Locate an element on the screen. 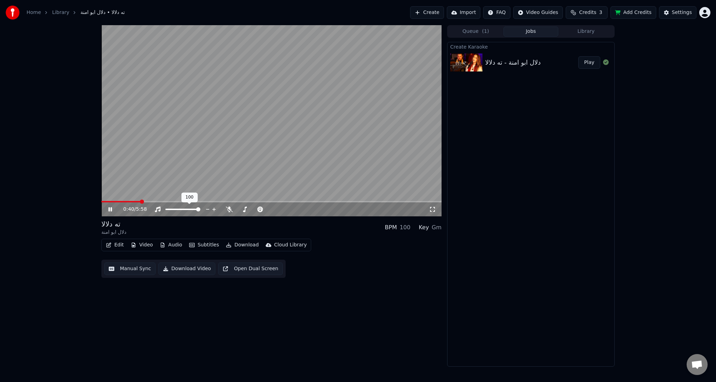 The height and width of the screenshot is (382, 716). span: 3 is located at coordinates (600, 13).